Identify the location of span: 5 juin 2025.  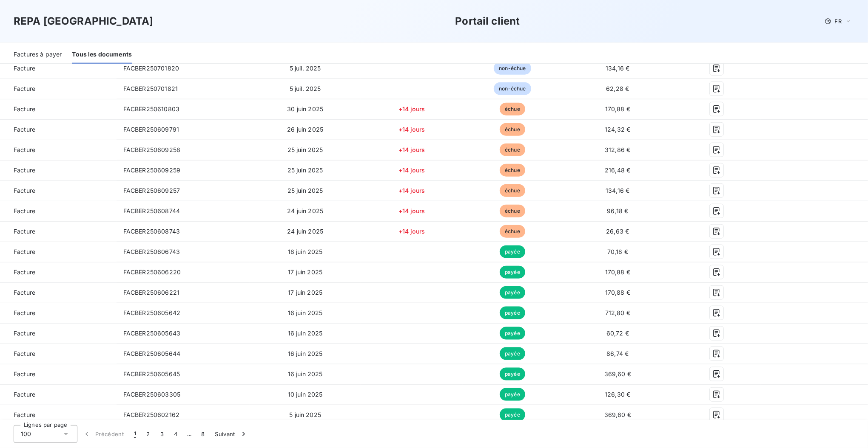
(305, 414).